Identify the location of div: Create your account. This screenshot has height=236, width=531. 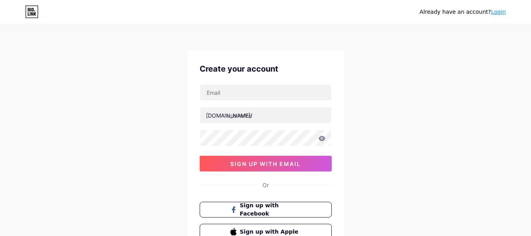
(266, 69).